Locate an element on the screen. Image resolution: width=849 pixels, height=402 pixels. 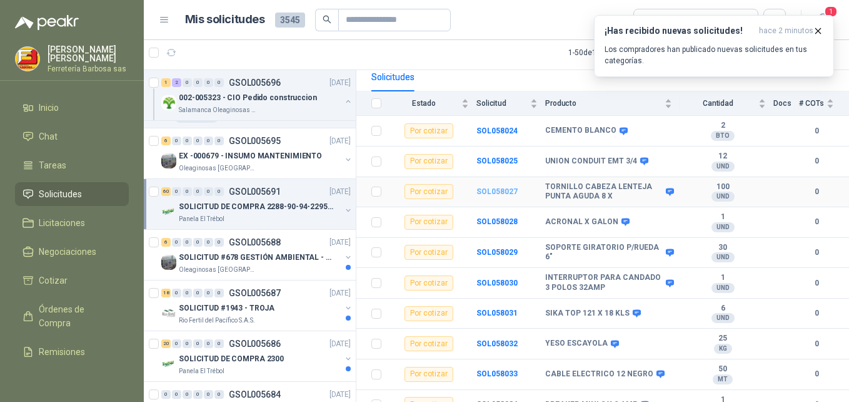
a: SOL058033 is located at coordinates (497, 373).